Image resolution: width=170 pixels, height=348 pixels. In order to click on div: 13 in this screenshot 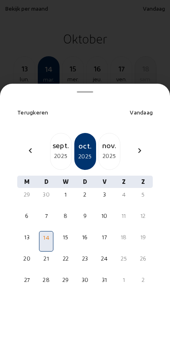, I will do `click(27, 237)`.